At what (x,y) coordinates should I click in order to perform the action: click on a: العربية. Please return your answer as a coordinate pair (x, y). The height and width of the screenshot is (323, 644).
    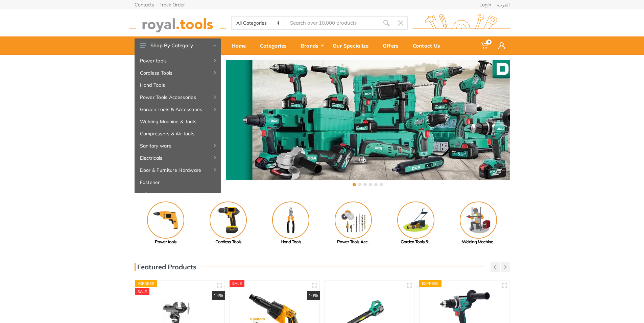
    Looking at the image, I should click on (503, 5).